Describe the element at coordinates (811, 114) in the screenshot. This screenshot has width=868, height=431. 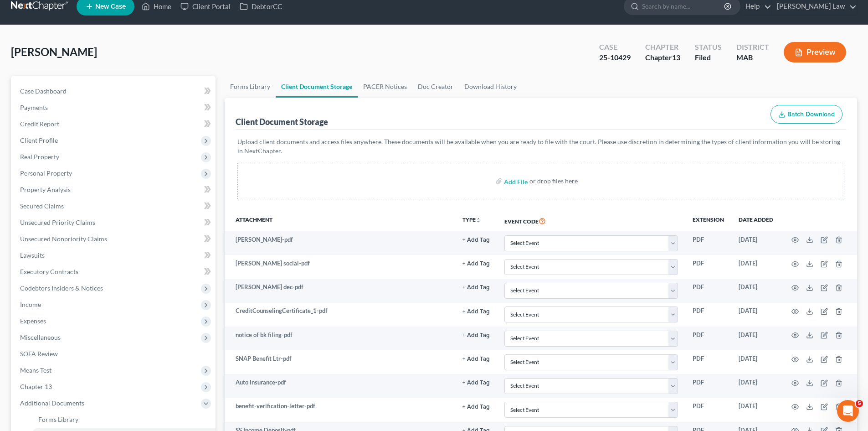
I see `span: Batch Download` at that location.